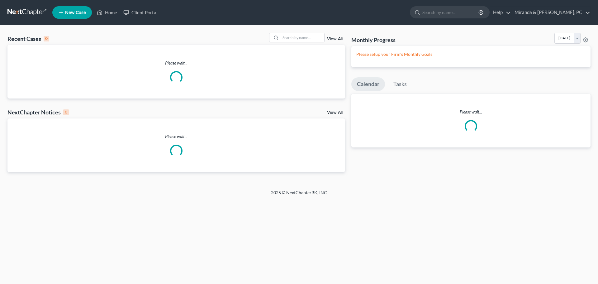 This screenshot has width=598, height=284. What do you see at coordinates (299, 195) in the screenshot?
I see `div: 2025 © NextChapterBK, INC` at bounding box center [299, 195].